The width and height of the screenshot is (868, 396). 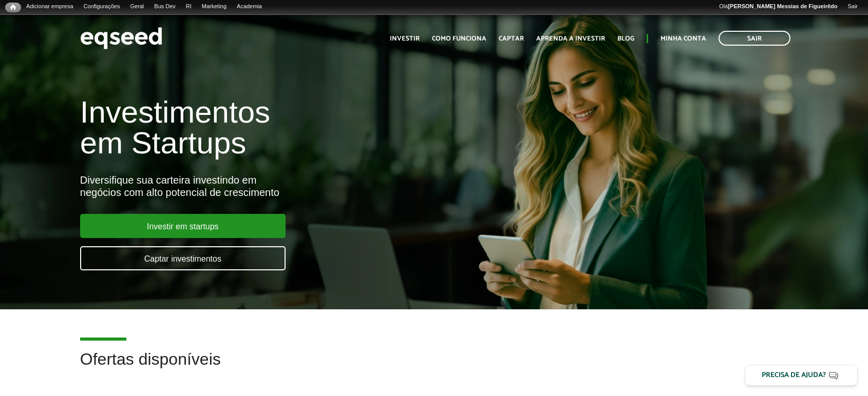 What do you see at coordinates (625, 39) in the screenshot?
I see `a: Blog` at bounding box center [625, 39].